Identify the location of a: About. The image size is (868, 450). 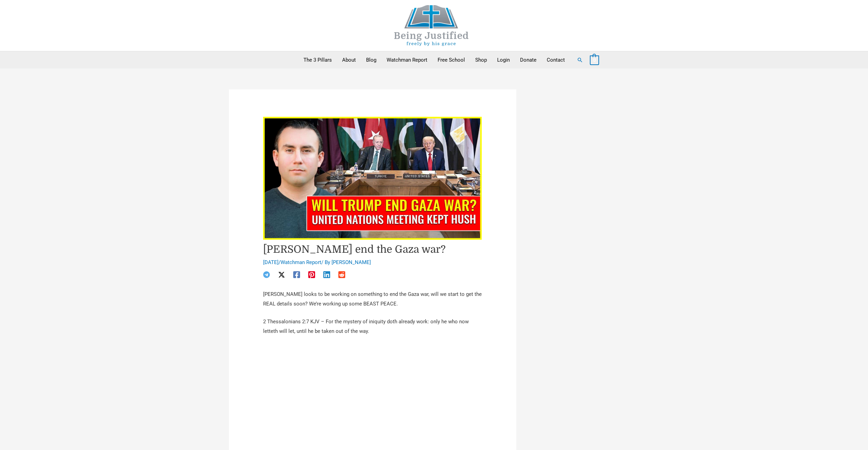
(349, 60).